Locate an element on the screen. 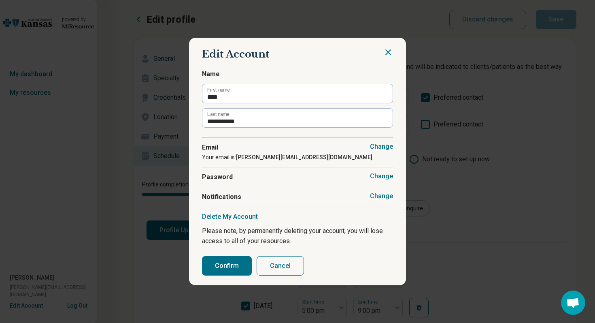 The width and height of the screenshot is (595, 323). button: Delete My Account is located at coordinates (230, 217).